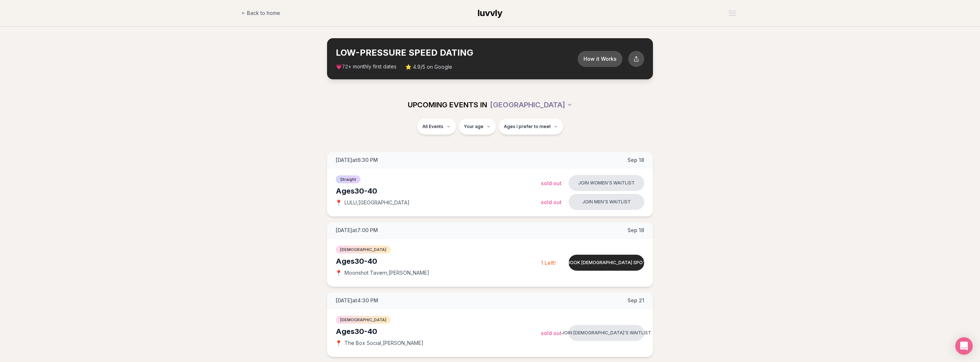 The width and height of the screenshot is (980, 362). Describe the element at coordinates (457, 53) in the screenshot. I see `h2: LOW-PRESSURE SPEED DATING` at that location.